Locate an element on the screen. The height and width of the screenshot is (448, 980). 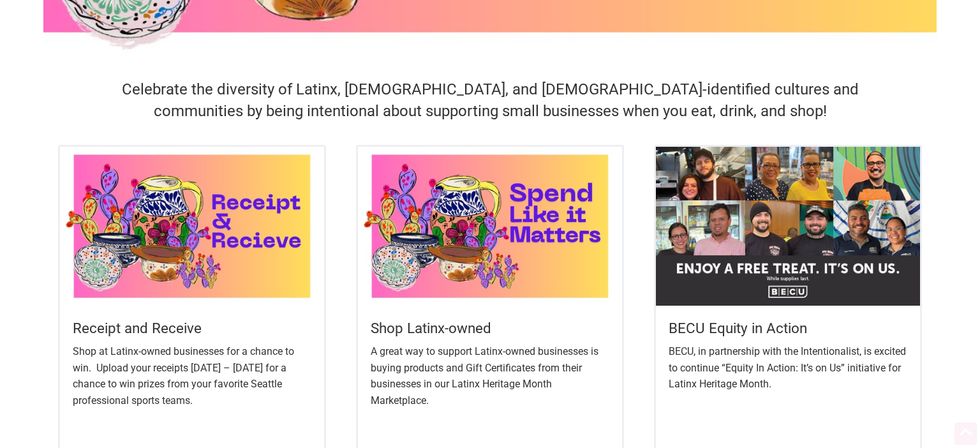
p: BECU, in partnership with the Intentionalist, is excited to continue “Equity In Action: It’s on U... is located at coordinates (788, 367).